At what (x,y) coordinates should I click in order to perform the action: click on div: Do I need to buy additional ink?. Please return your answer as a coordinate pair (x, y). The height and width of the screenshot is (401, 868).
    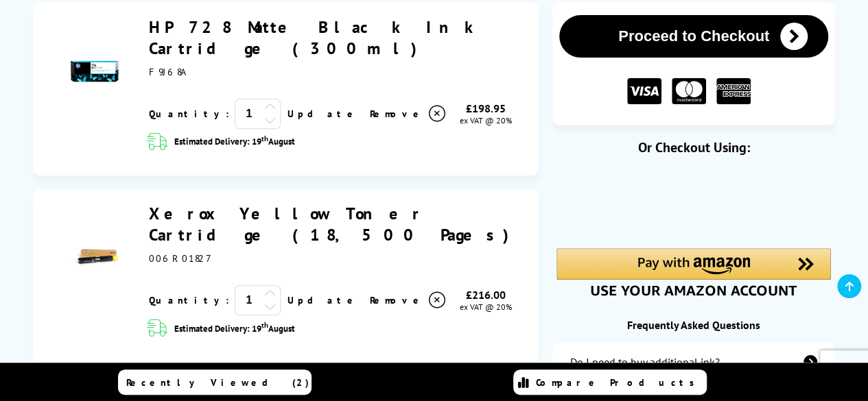
    Looking at the image, I should click on (645, 362).